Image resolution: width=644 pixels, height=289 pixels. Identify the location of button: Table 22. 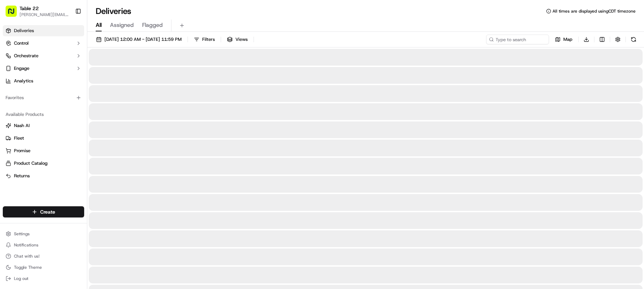
(29, 8).